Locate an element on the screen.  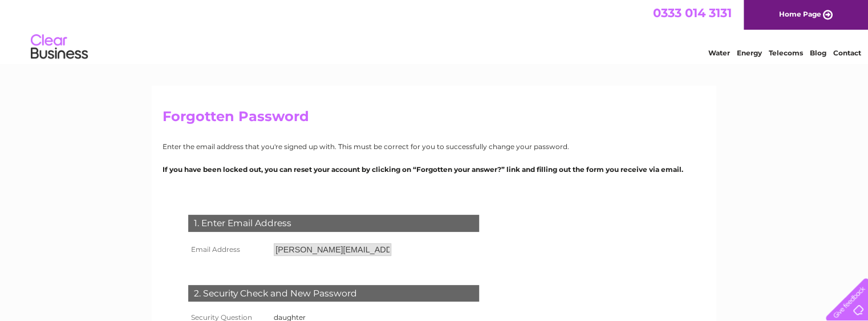
p: If you have been locked out, you can reset your account by clicking on “Forgotten your answer?” l... is located at coordinates (434, 169).